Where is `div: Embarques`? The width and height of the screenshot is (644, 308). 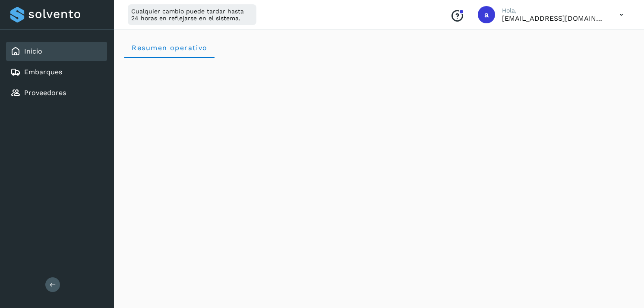
div: Embarques is located at coordinates (56, 72).